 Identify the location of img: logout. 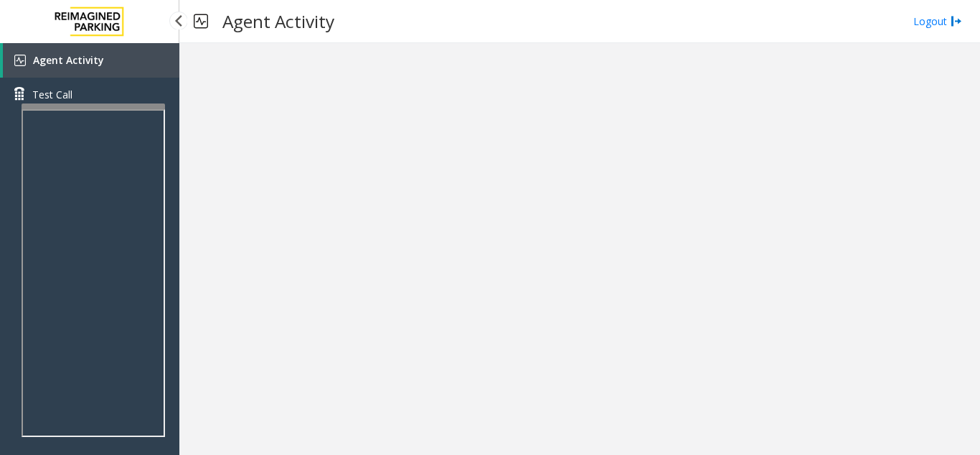
(957, 21).